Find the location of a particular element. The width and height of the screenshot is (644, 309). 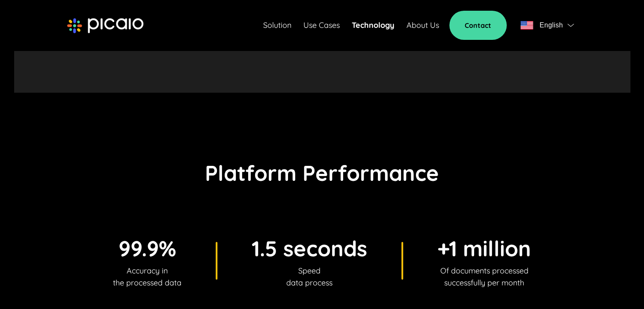

button: flagEnglishflag is located at coordinates (547, 25).